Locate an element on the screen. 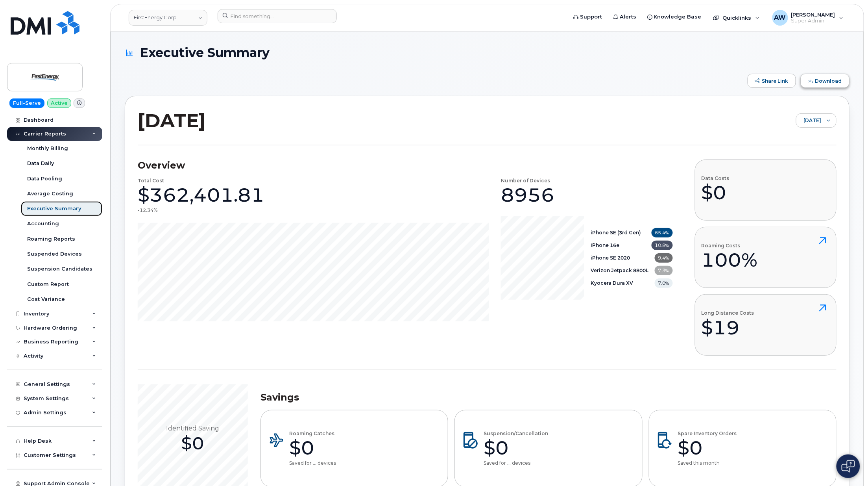 The height and width of the screenshot is (486, 868). h4: Suspension/Cancellation is located at coordinates (516, 433).